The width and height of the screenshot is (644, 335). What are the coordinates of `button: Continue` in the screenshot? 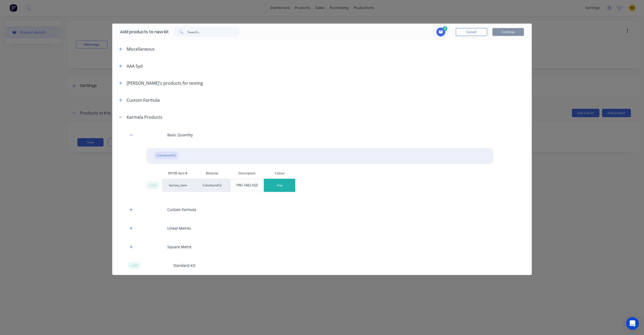 It's located at (508, 32).